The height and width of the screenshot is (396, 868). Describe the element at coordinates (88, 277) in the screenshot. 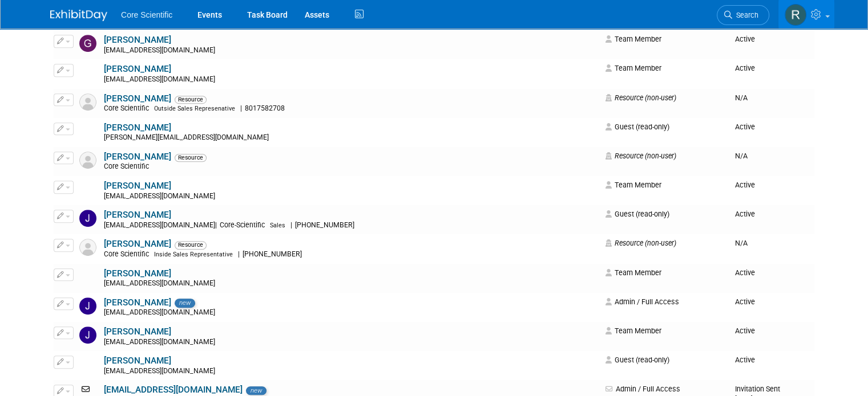

I see `img: John Frederick` at that location.